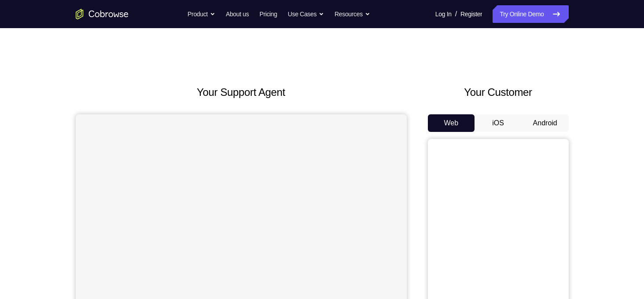  What do you see at coordinates (268, 14) in the screenshot?
I see `a: Pricing` at bounding box center [268, 14].